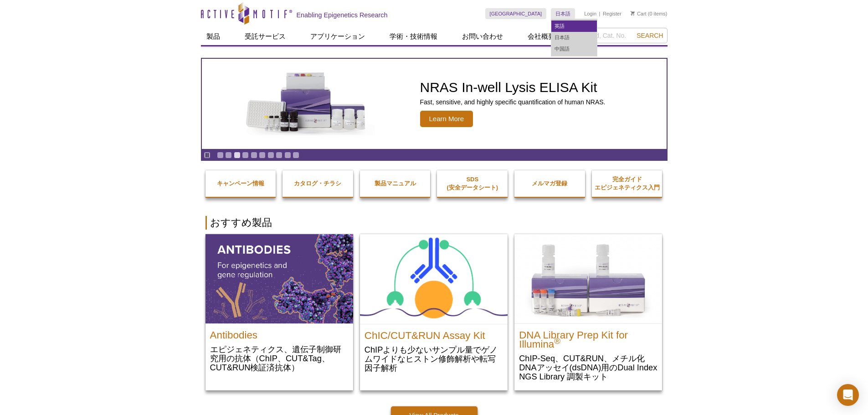 This screenshot has height=415, width=868. Describe the element at coordinates (590, 14) in the screenshot. I see `a: Login` at that location.